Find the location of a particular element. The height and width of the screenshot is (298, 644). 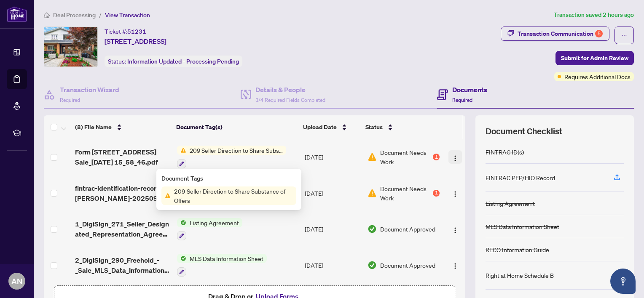

div: FINTRAC ID(s) is located at coordinates (504, 152).